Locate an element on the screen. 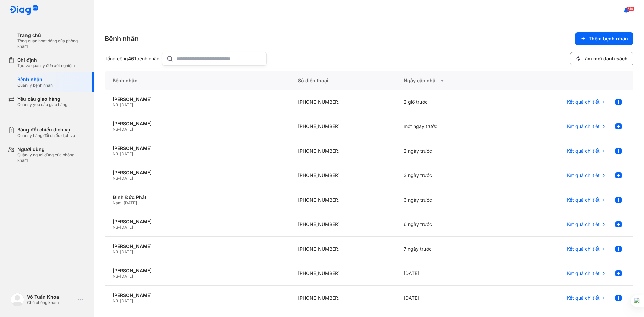 The height and width of the screenshot is (317, 644). div: Yêu cầu giao hàng is located at coordinates (42, 99).